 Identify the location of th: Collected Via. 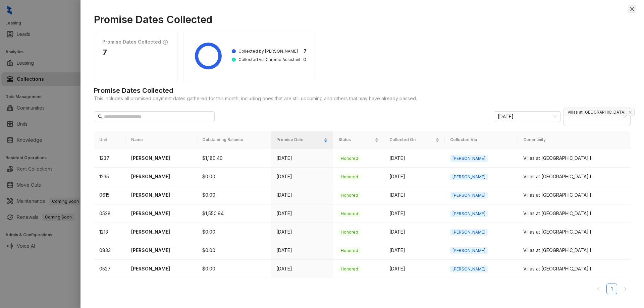
(482, 140).